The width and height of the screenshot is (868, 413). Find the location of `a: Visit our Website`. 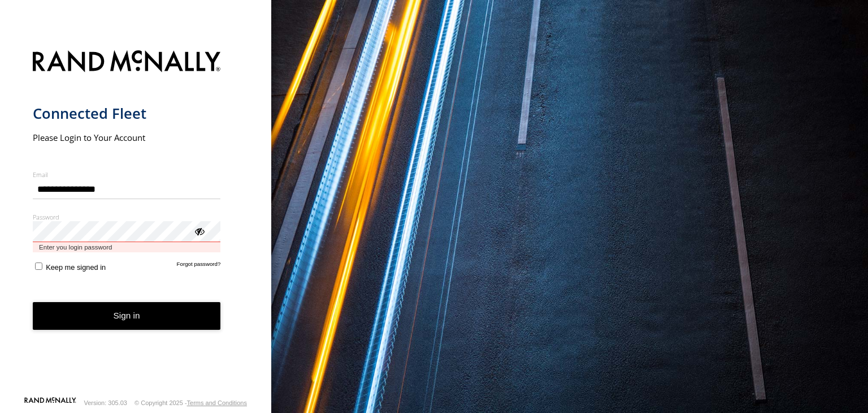

a: Visit our Website is located at coordinates (50, 402).